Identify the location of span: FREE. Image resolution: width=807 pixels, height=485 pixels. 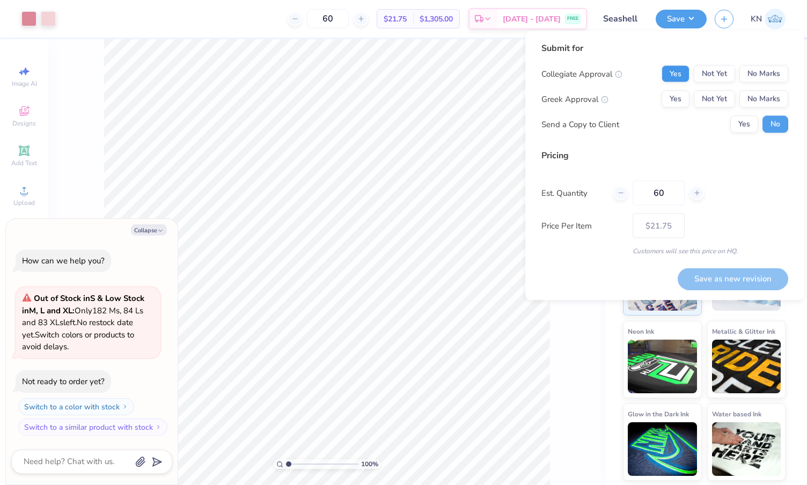
(573, 19).